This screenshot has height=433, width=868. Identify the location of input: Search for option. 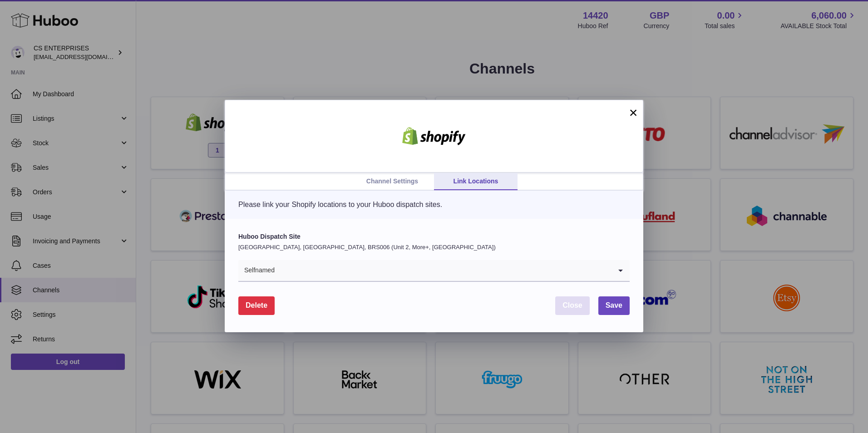
(443, 271).